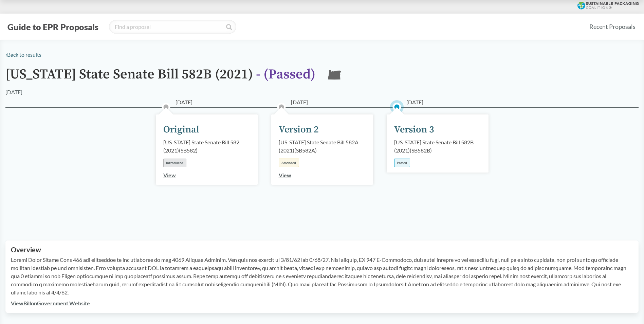 This screenshot has width=644, height=324. Describe the element at coordinates (181, 130) in the screenshot. I see `div: Original` at that location.